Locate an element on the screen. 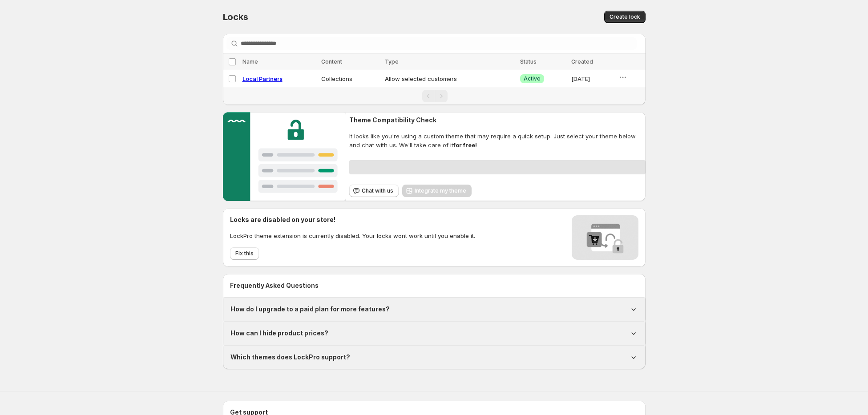 The width and height of the screenshot is (868, 415). span: Local Partners is located at coordinates (262, 79).